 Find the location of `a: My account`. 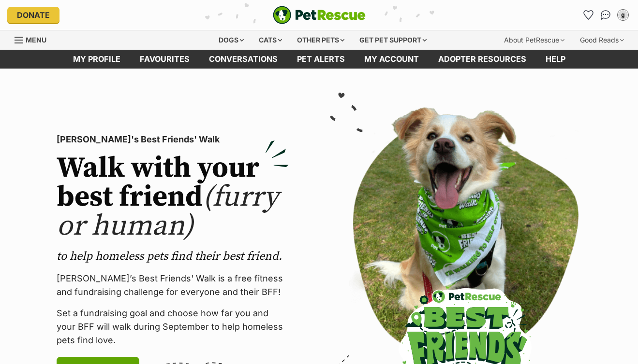

a: My account is located at coordinates (391, 59).